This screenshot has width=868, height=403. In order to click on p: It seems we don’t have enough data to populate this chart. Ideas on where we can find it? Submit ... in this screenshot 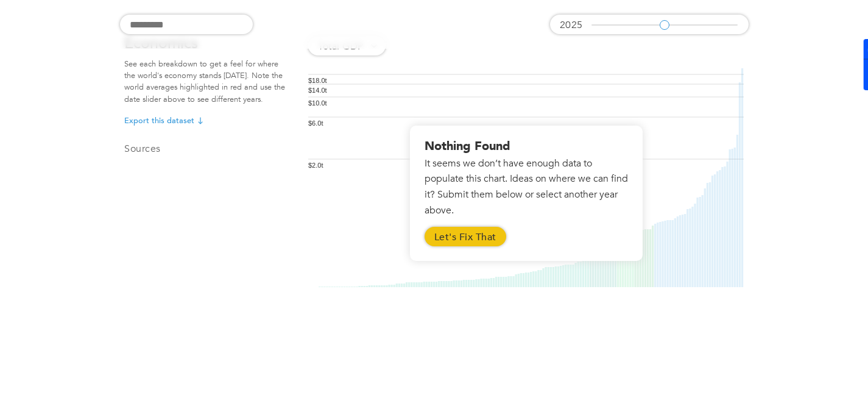, I will do `click(526, 187)`.